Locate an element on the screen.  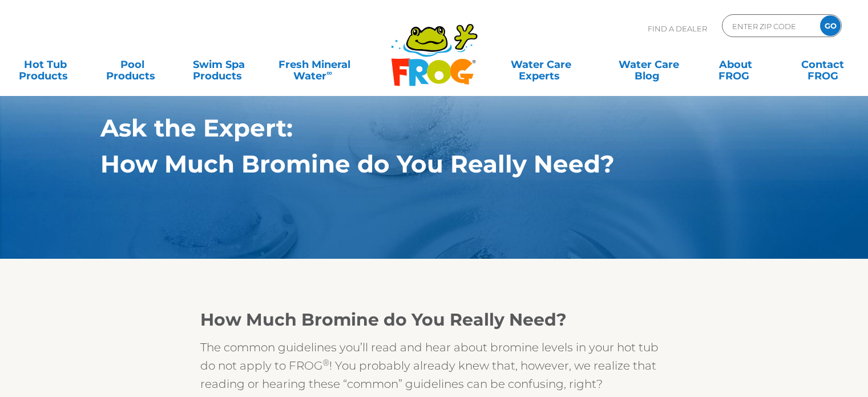
a: ContactFROG is located at coordinates (823, 65).